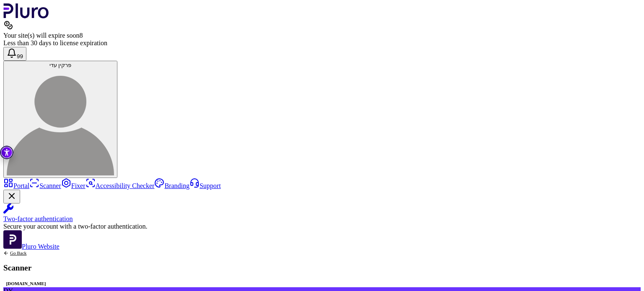 This screenshot has width=644, height=291. I want to click on div: Less than 30 days to license expiration, so click(322, 43).